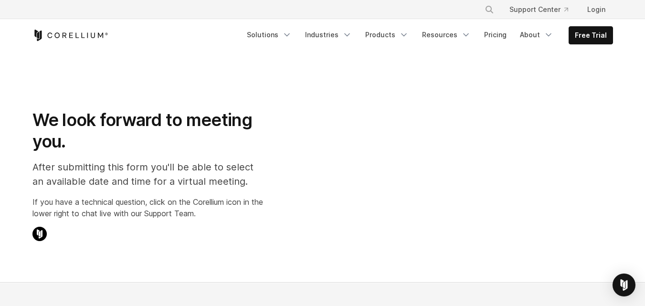 The width and height of the screenshot is (645, 306). What do you see at coordinates (537, 35) in the screenshot?
I see `a: About` at bounding box center [537, 35].